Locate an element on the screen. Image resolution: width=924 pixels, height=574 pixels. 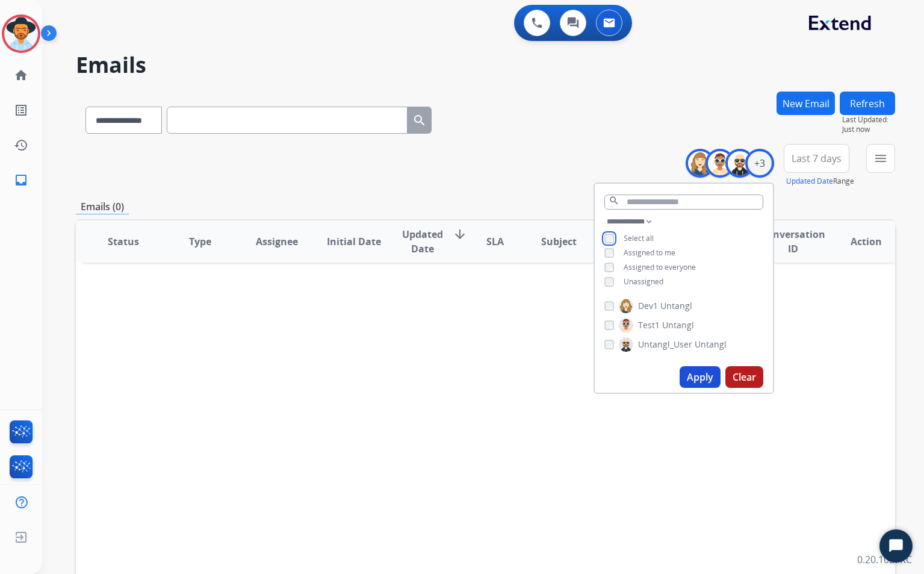
mat-icon: home is located at coordinates (21, 76).